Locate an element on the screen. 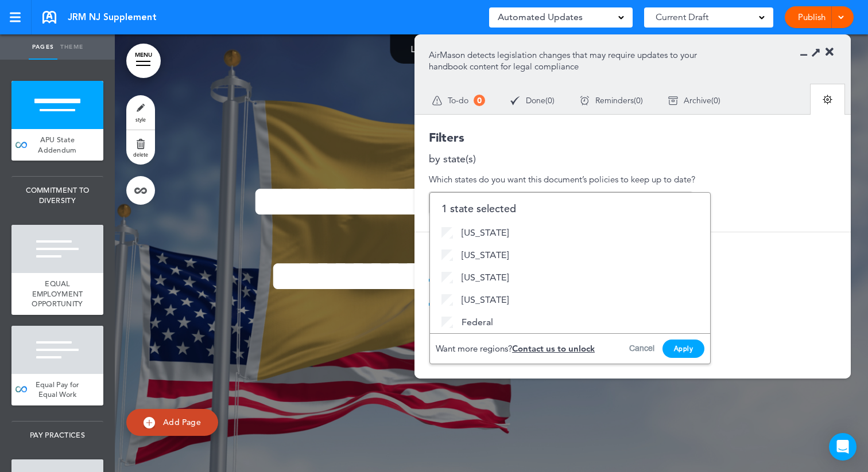 This screenshot has height=472, width=868. a: APU State Addendum is located at coordinates (58, 144).